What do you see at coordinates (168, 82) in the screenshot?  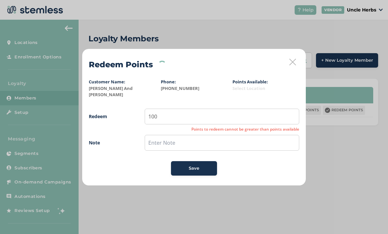 I see `label: Phone:` at bounding box center [168, 82].